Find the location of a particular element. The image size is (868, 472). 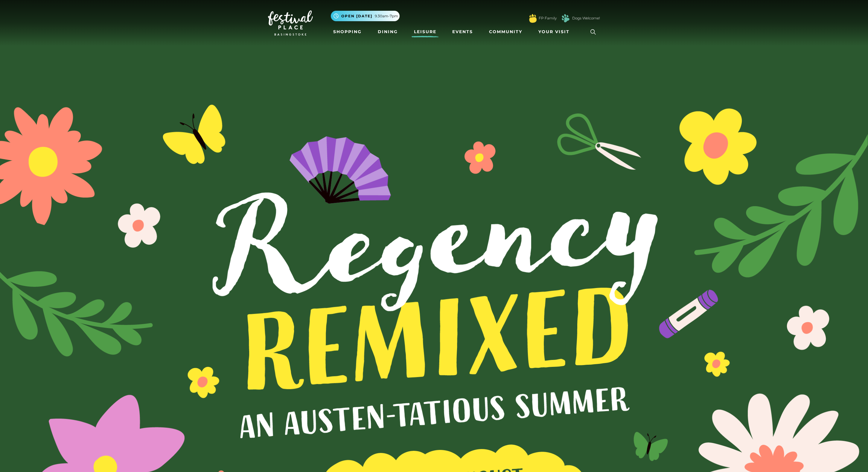

span: Your Visit is located at coordinates (554, 32).